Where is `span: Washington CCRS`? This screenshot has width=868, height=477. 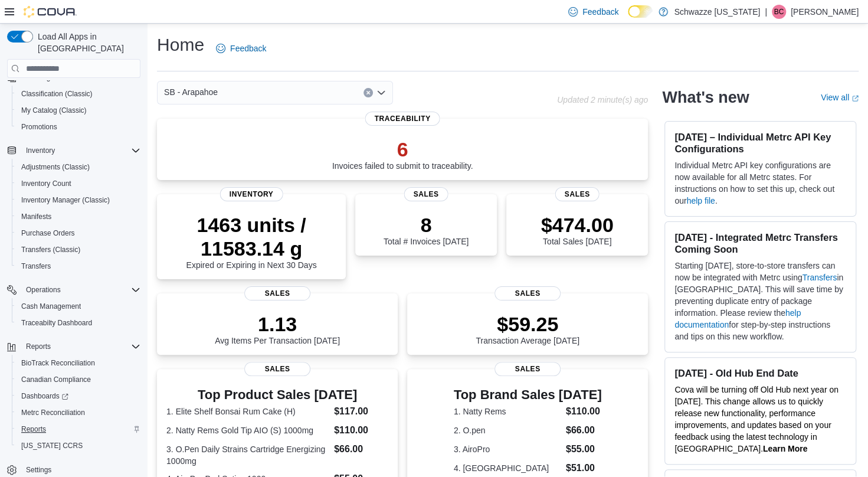
span: Washington CCRS is located at coordinates (79, 446).